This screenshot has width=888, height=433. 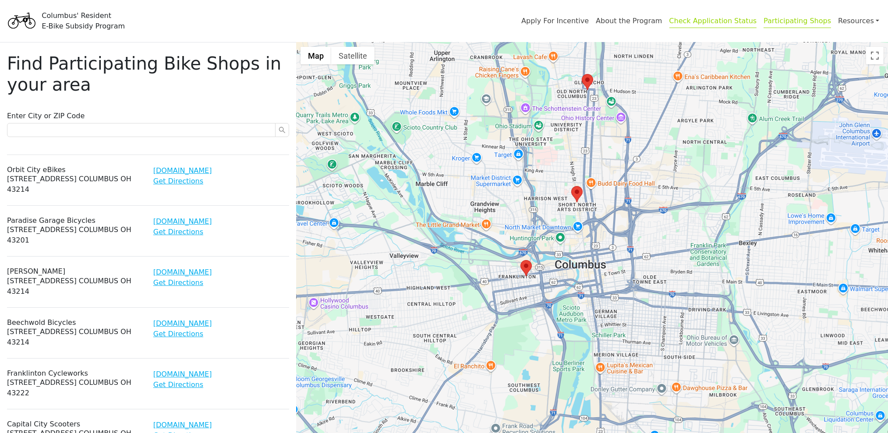 I want to click on a: Participating Shops, so click(x=797, y=22).